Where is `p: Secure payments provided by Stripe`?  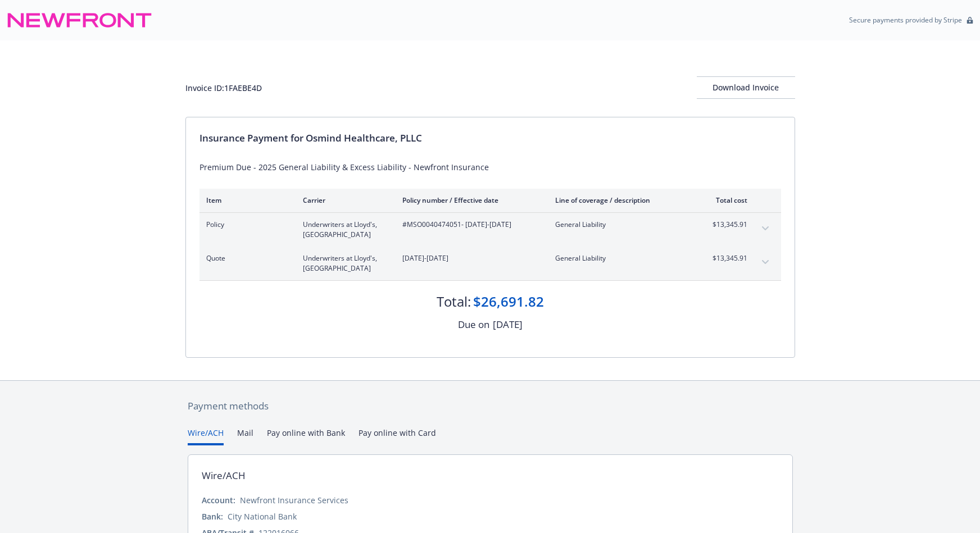
p: Secure payments provided by Stripe is located at coordinates (906, 20).